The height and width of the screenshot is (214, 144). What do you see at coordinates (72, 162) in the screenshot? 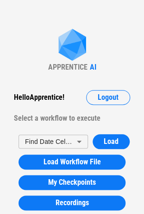
I see `span: Load Workflow File` at bounding box center [72, 162].